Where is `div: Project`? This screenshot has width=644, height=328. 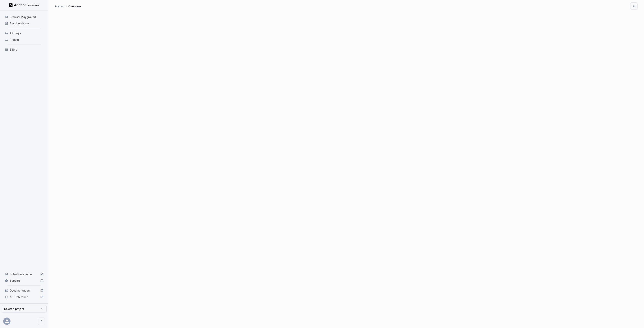 div: Project is located at coordinates (24, 40).